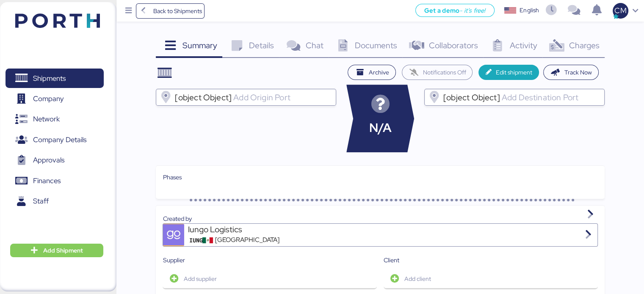  Describe the element at coordinates (380, 219) in the screenshot. I see `div: Created by` at that location.